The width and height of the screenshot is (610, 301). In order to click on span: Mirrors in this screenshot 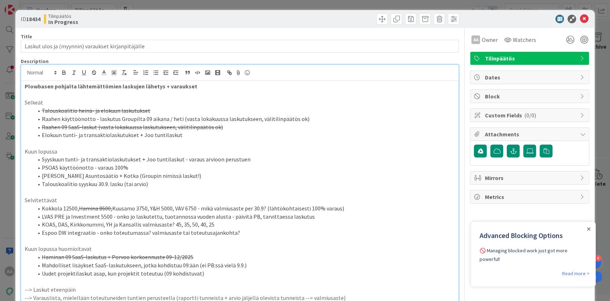, I will do `click(530, 178)`.